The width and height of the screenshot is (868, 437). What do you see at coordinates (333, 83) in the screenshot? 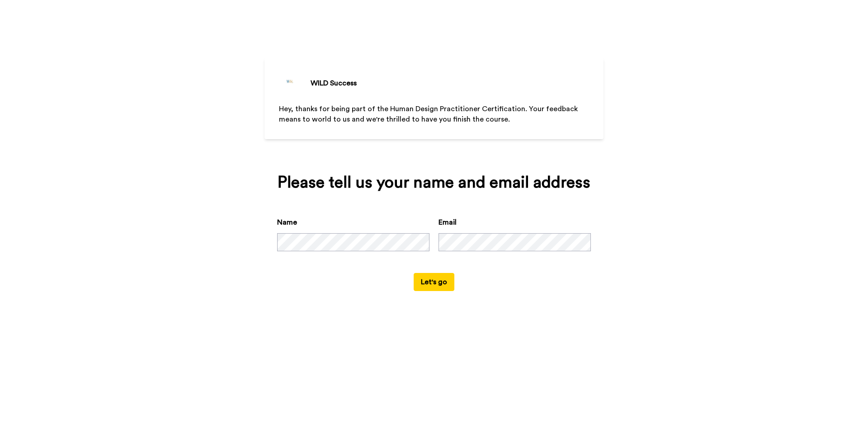
I see `div: WILD Success` at bounding box center [333, 83].